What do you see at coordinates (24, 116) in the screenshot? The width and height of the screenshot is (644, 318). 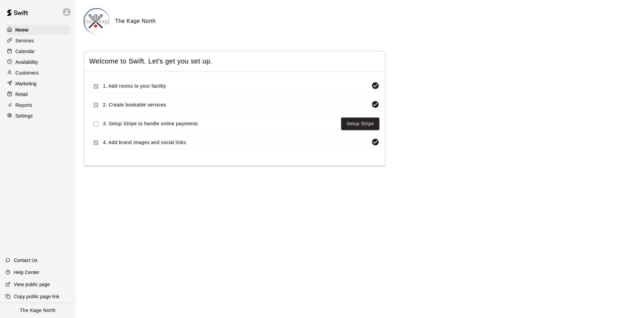 I see `p: Settings` at bounding box center [24, 116].